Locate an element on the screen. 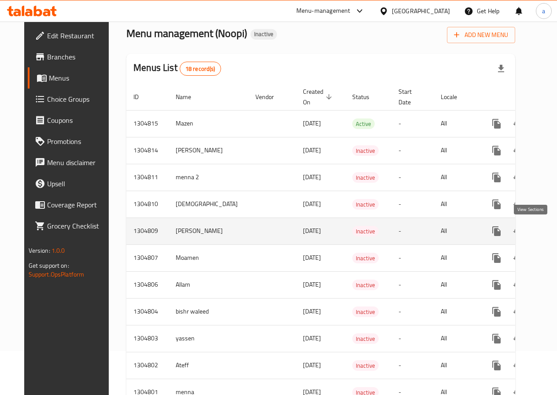  a: Promotions is located at coordinates (72, 141).